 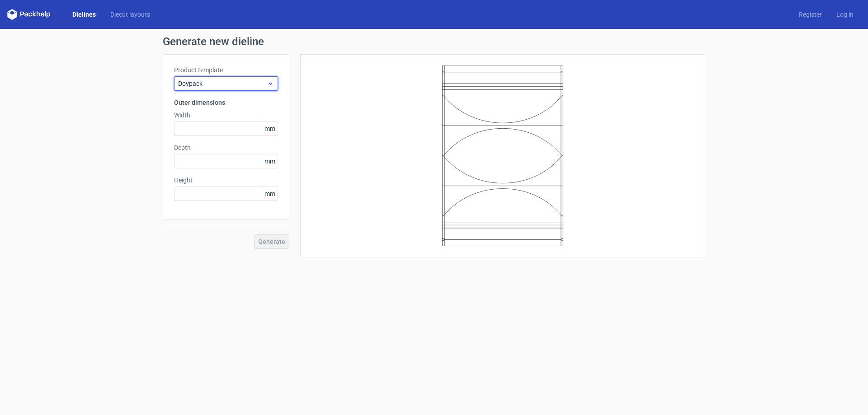 What do you see at coordinates (226, 70) in the screenshot?
I see `label: Product template` at bounding box center [226, 70].